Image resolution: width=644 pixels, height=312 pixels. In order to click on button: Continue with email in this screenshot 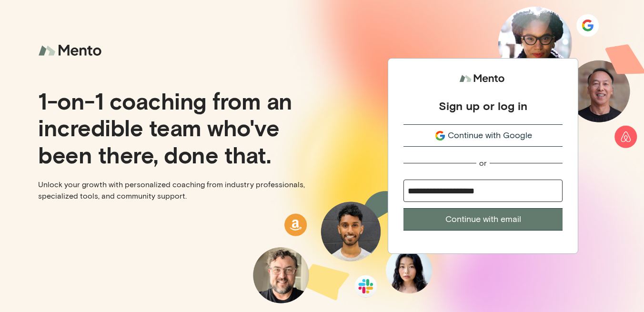, I will do `click(483, 219)`.